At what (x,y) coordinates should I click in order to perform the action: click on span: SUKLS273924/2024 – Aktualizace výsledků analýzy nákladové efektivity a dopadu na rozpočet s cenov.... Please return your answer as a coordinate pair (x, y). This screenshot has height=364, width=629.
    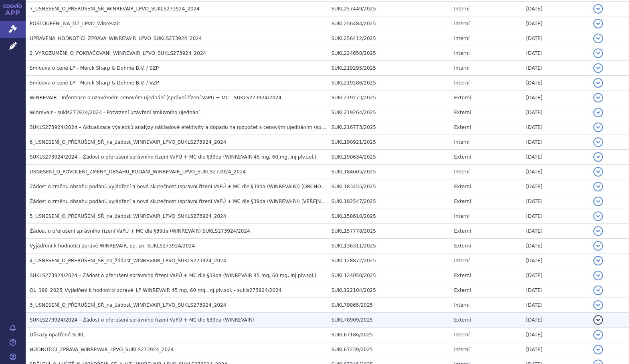
    Looking at the image, I should click on (262, 127).